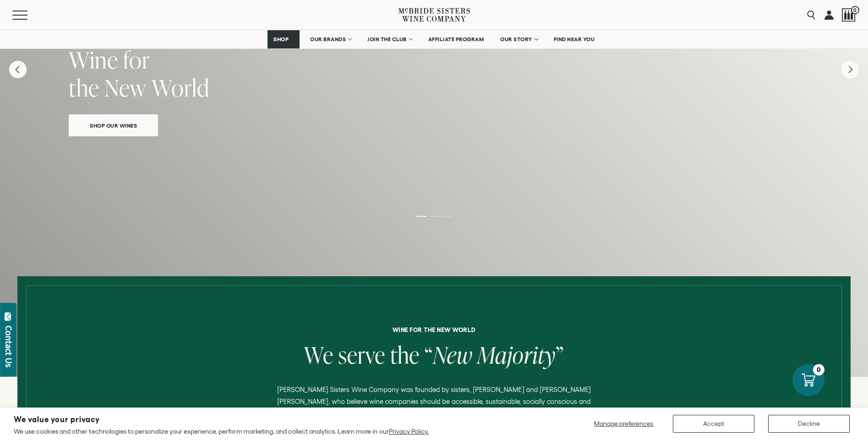 Image resolution: width=868 pixels, height=440 pixels. Describe the element at coordinates (330, 40) in the screenshot. I see `a: OUR BRANDS` at that location.